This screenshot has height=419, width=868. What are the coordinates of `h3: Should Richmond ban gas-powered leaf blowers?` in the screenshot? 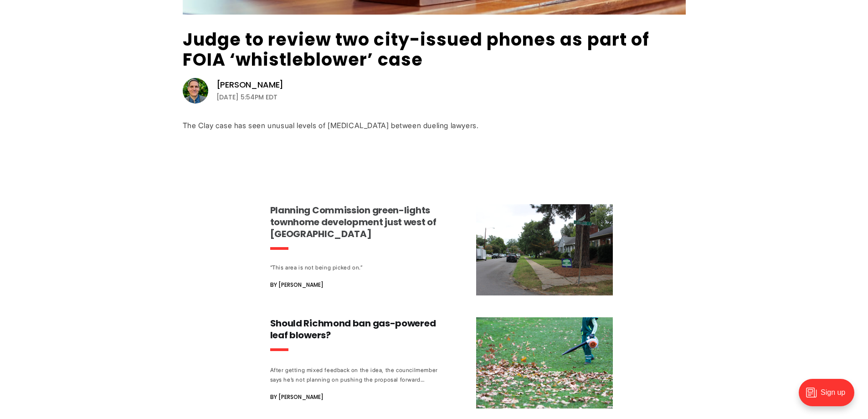 It's located at (355, 329).